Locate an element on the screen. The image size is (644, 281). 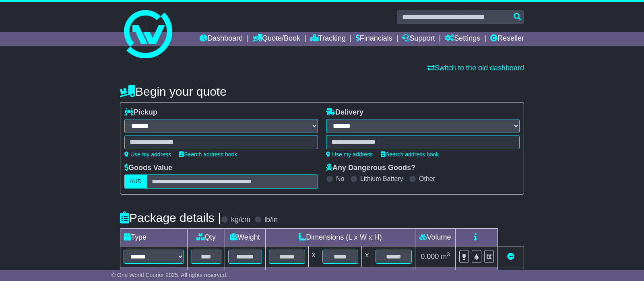
span: m is located at coordinates (445, 257).